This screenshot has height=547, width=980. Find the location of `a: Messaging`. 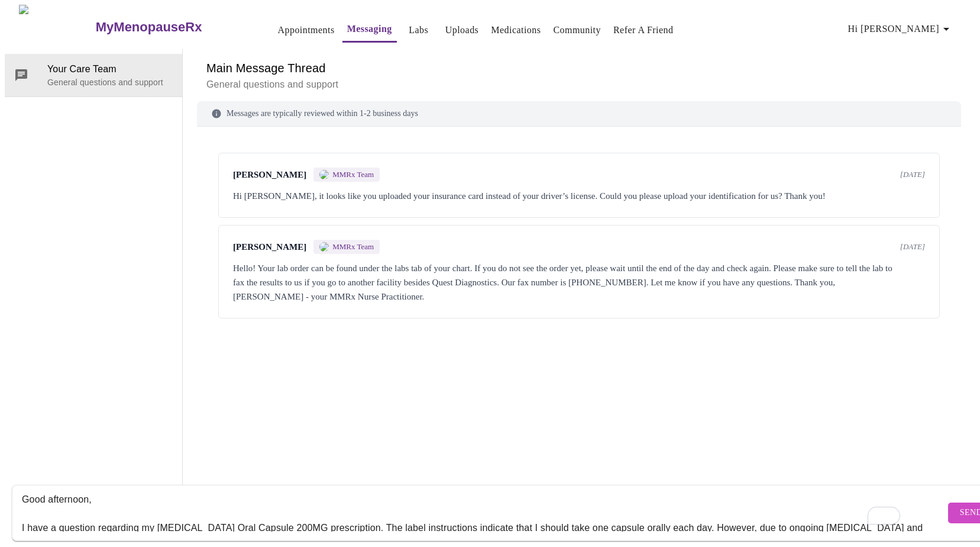

a: Messaging is located at coordinates (370, 29).